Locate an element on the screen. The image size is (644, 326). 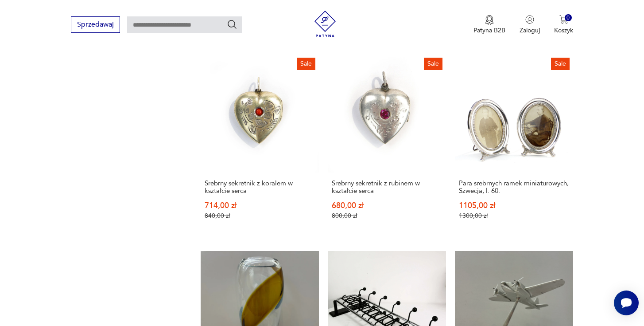
button: Szukaj is located at coordinates (232, 24).